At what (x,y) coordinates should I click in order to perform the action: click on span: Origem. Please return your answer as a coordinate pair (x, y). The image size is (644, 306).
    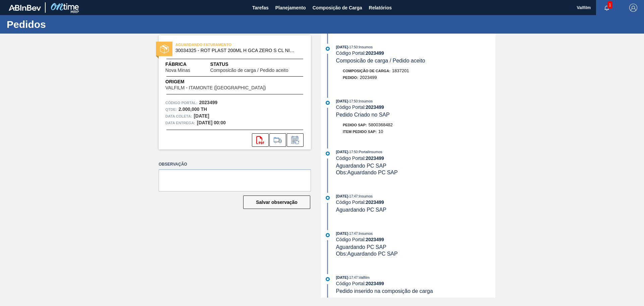
    Looking at the image, I should click on (225, 82).